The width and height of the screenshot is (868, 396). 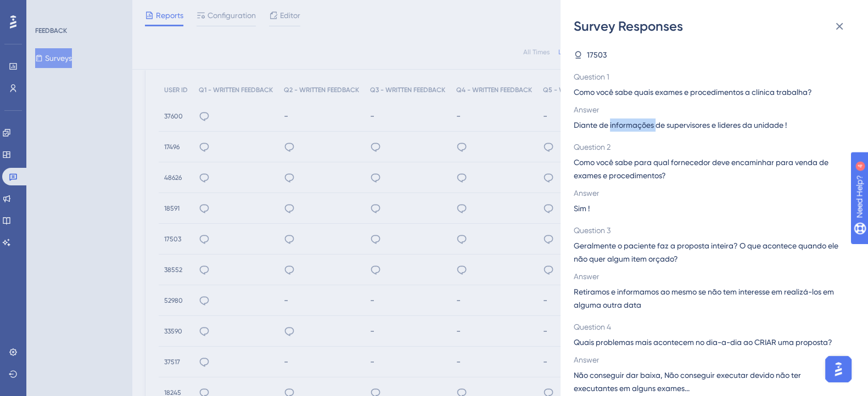 What do you see at coordinates (17, 17) in the screenshot?
I see `button: Open AI Assistant Launcher` at bounding box center [17, 17].